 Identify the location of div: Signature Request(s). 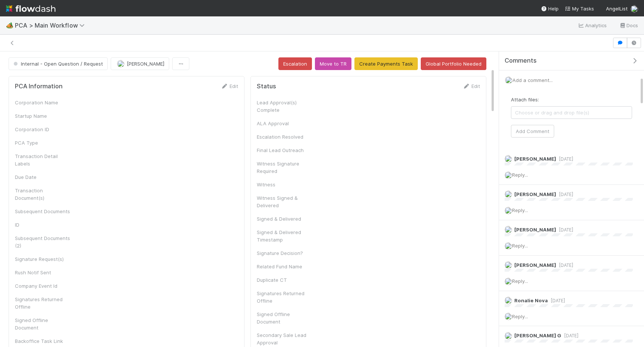
(43, 259).